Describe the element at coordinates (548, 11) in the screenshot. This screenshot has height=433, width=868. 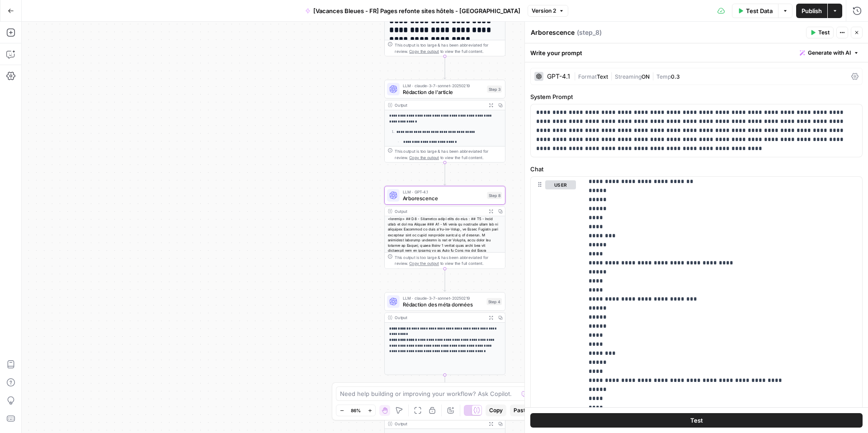
I see `button: Version 2` at that location.